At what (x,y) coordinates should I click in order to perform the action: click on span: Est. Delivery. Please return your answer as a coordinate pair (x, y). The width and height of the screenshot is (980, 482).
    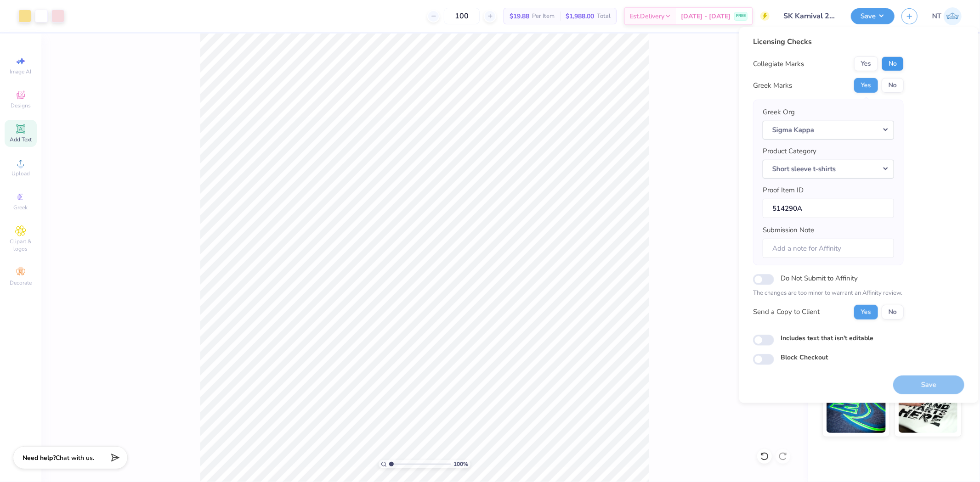
    Looking at the image, I should click on (646, 16).